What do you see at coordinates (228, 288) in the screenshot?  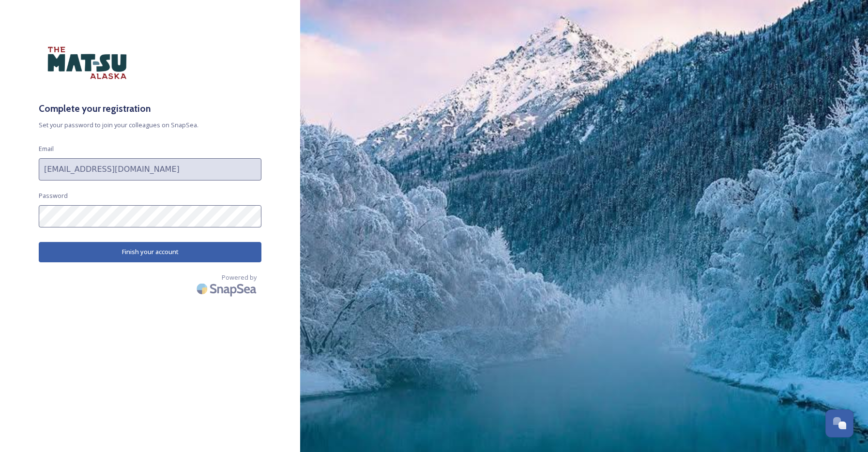 I see `img: SnapSea Logo` at bounding box center [228, 288].